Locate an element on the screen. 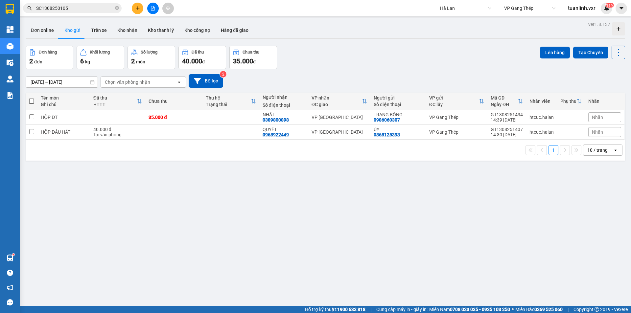 This screenshot has width=631, height=313. div: ĐC giao is located at coordinates (337, 105).